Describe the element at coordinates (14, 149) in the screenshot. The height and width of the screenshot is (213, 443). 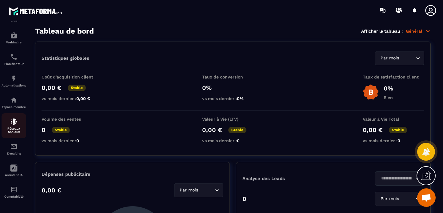
I see `a: emailemailE-mailing` at that location.